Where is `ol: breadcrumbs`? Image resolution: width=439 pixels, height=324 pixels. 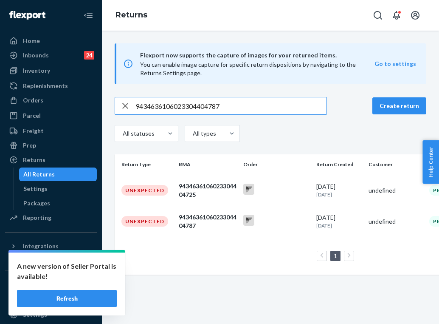
ol: breadcrumbs is located at coordinates (131, 15).